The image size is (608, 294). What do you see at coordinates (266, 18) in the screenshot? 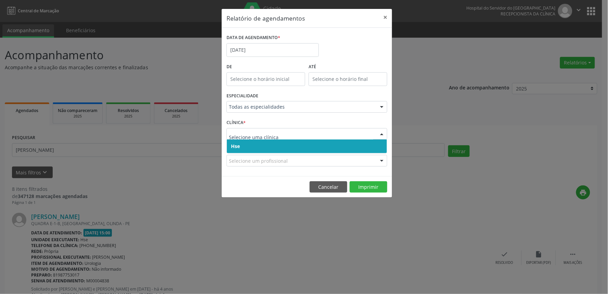
I see `h5: Relatório de agendamentos` at bounding box center [266, 18].